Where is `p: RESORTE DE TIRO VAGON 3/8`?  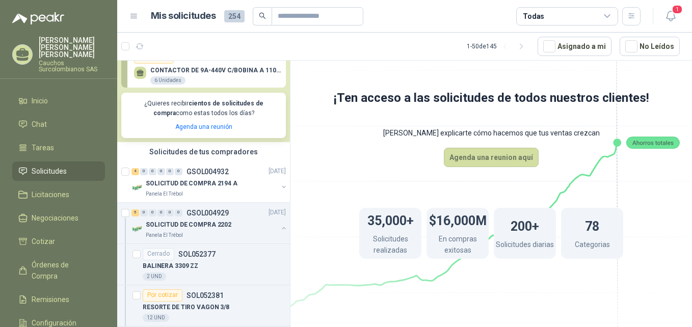 p: RESORTE DE TIRO VAGON 3/8 is located at coordinates (186, 307).